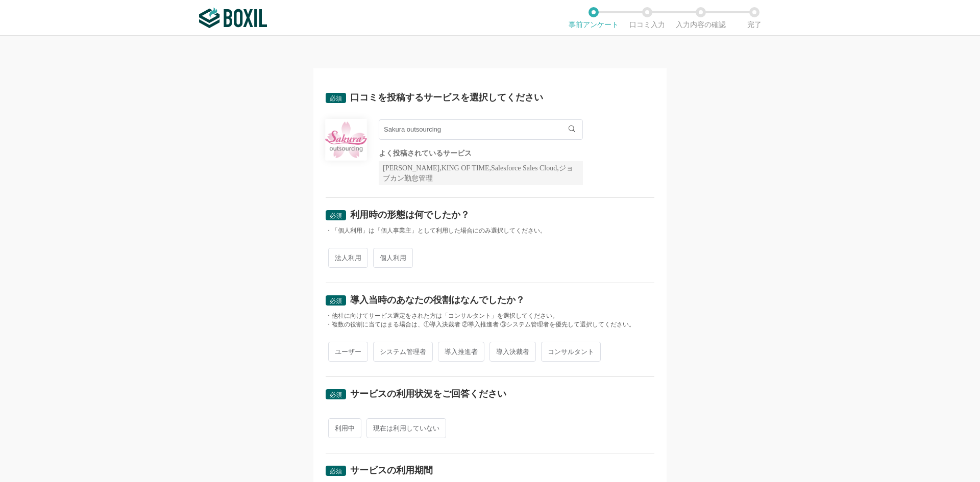 This screenshot has width=980, height=482. Describe the element at coordinates (700, 18) in the screenshot. I see `li: 入力内容の確認` at that location.